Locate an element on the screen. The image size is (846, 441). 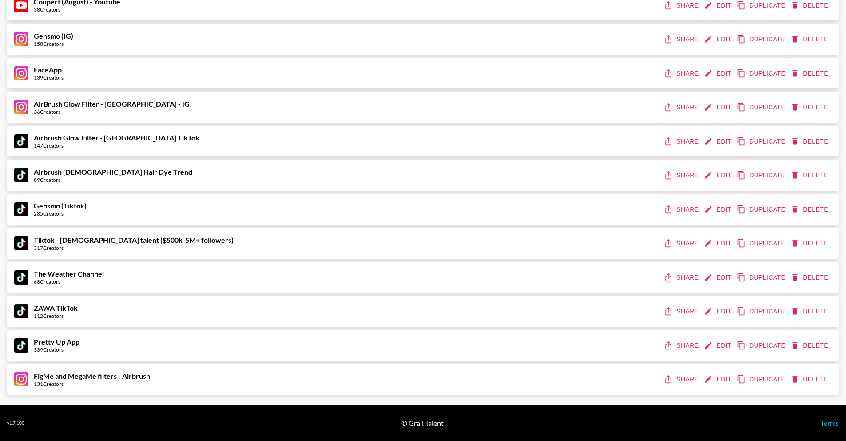
div: 112 Creators is located at coordinates (56, 315).